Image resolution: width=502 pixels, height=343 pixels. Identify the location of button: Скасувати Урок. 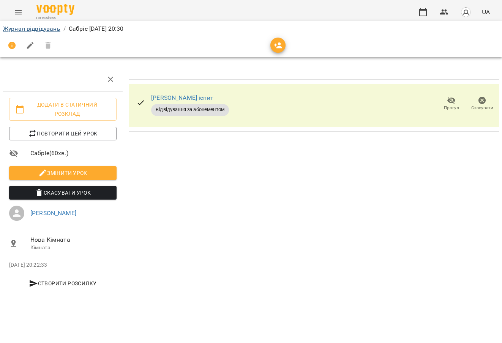
(63, 193).